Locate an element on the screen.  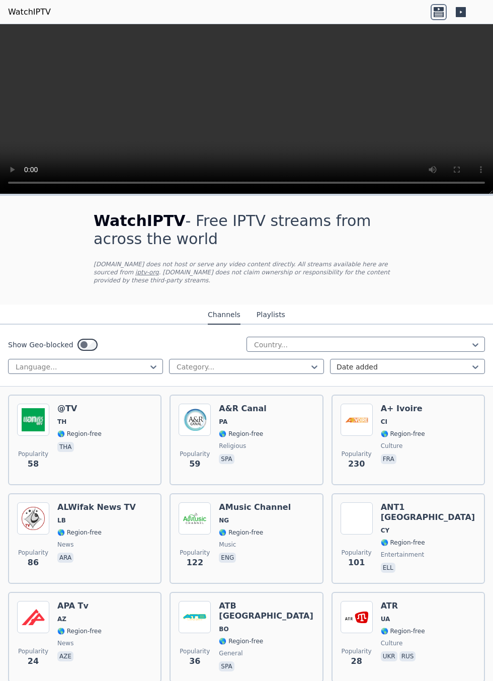
span: WatchIPTV is located at coordinates (139, 220).